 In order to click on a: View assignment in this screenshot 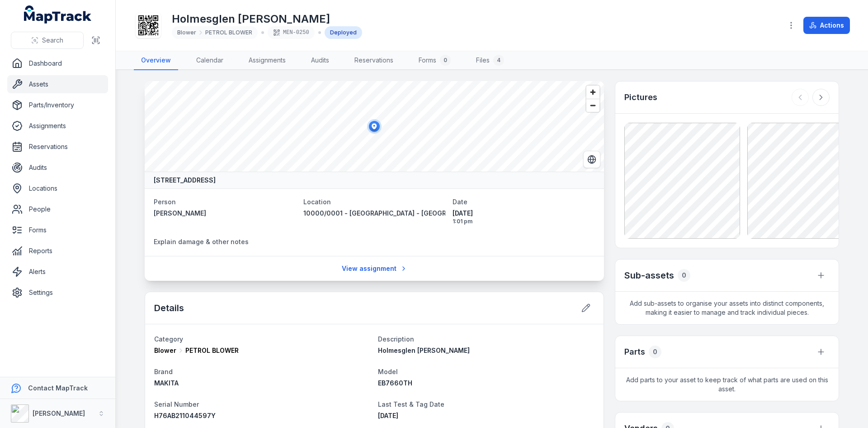, I will do `click(375, 269)`.